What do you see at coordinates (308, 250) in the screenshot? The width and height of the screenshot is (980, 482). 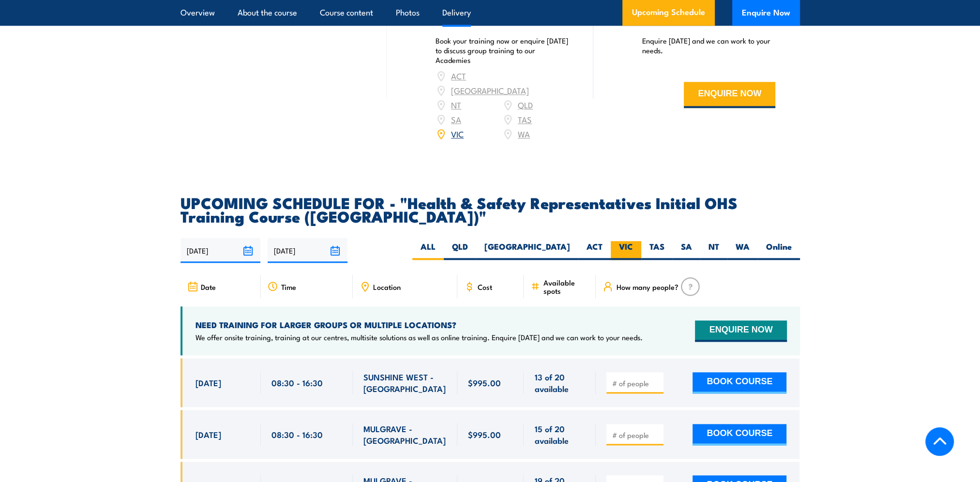 I see `input: To date` at bounding box center [308, 250].